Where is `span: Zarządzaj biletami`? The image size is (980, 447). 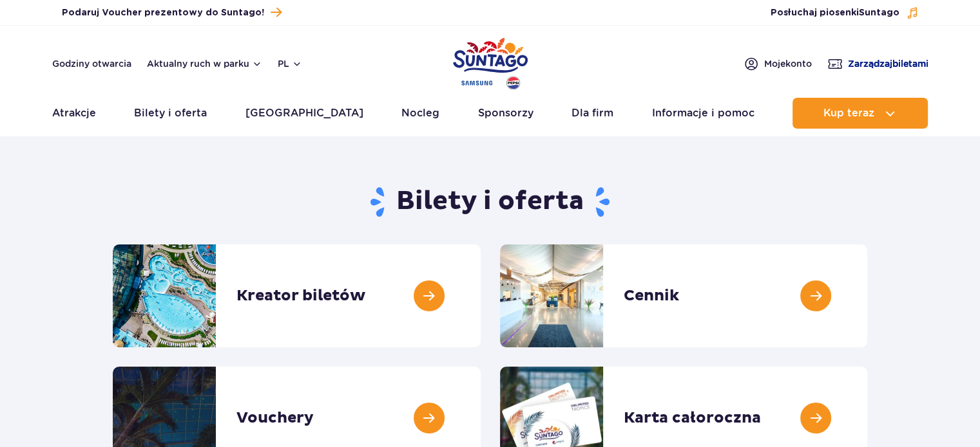
span: Zarządzaj biletami is located at coordinates (887, 63).